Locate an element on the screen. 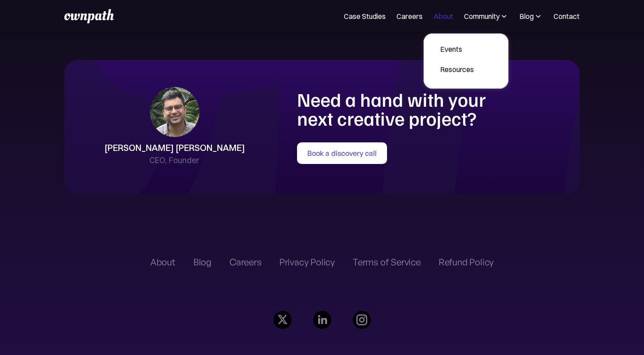 The width and height of the screenshot is (644, 355). a: Book a discovery call is located at coordinates (343, 153).